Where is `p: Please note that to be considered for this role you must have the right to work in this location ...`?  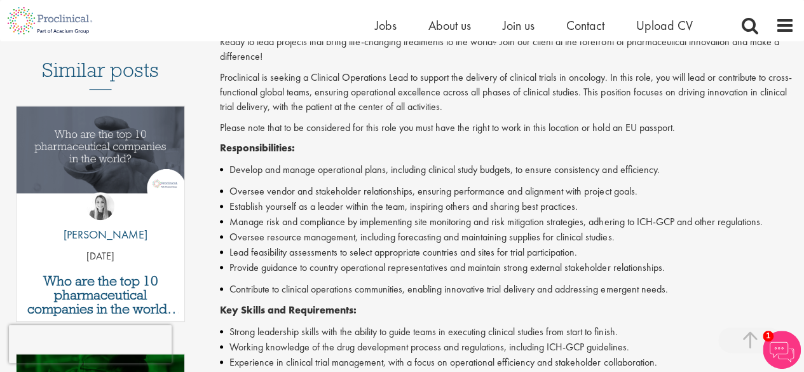 p: Please note that to be considered for this role you must have the right to work in this location ... is located at coordinates (507, 128).